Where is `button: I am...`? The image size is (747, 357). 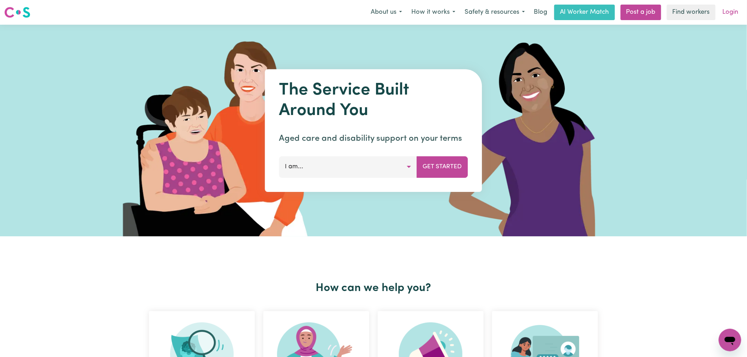
button: I am... is located at coordinates (348, 167).